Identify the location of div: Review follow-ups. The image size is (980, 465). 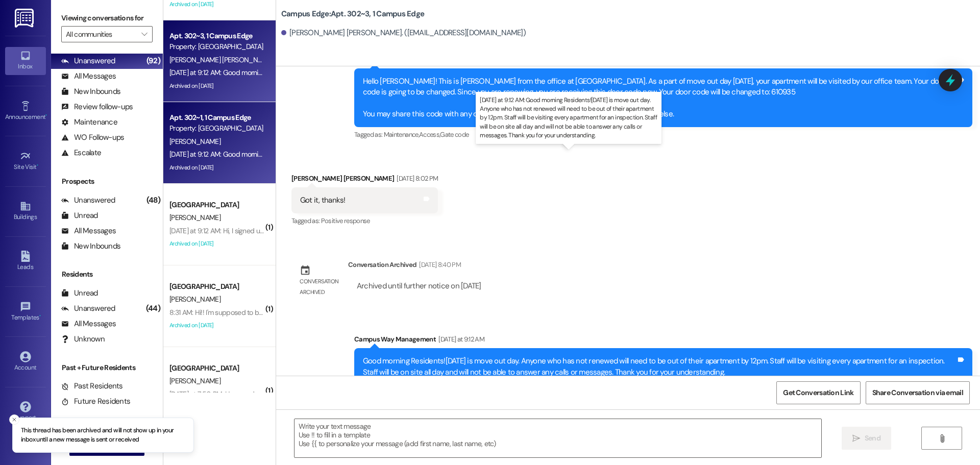
(97, 106).